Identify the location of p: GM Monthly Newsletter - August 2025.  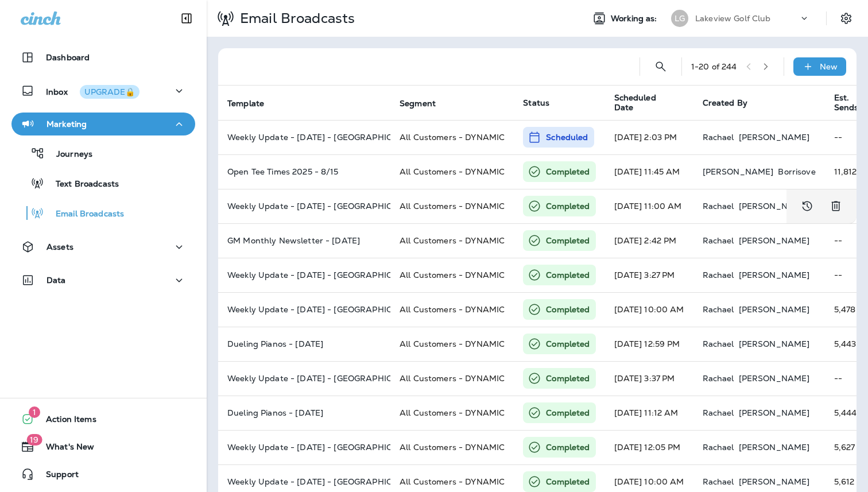
(304, 240).